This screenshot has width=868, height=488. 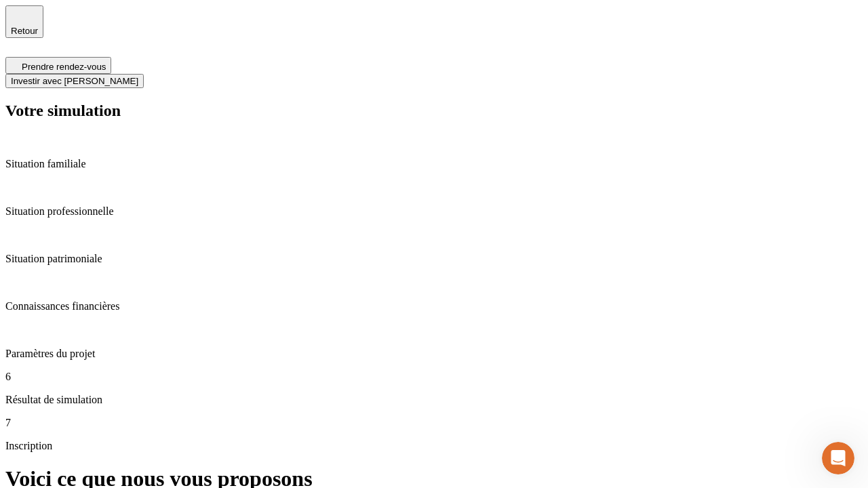 I want to click on p: Résultat de simulation, so click(x=434, y=400).